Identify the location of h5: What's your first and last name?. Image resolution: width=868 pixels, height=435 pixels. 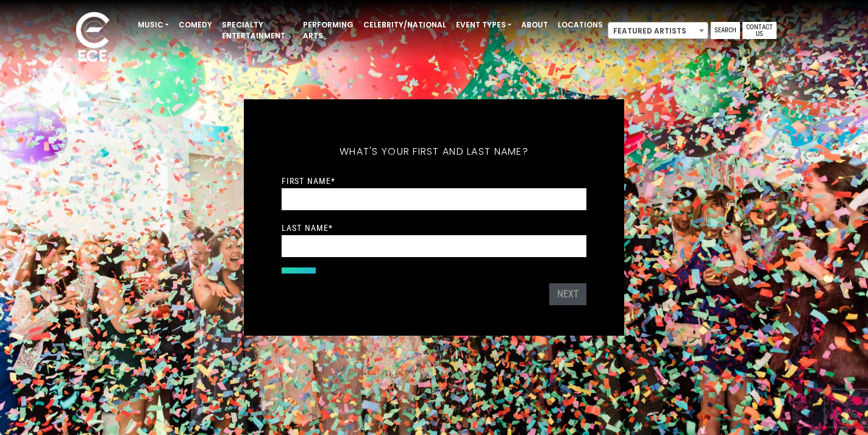
(434, 152).